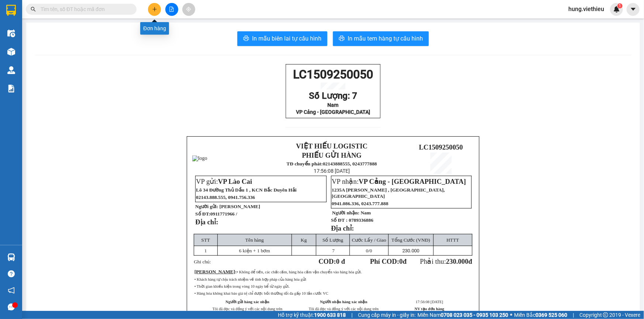  What do you see at coordinates (171, 9) in the screenshot?
I see `button: file-add` at bounding box center [171, 9].